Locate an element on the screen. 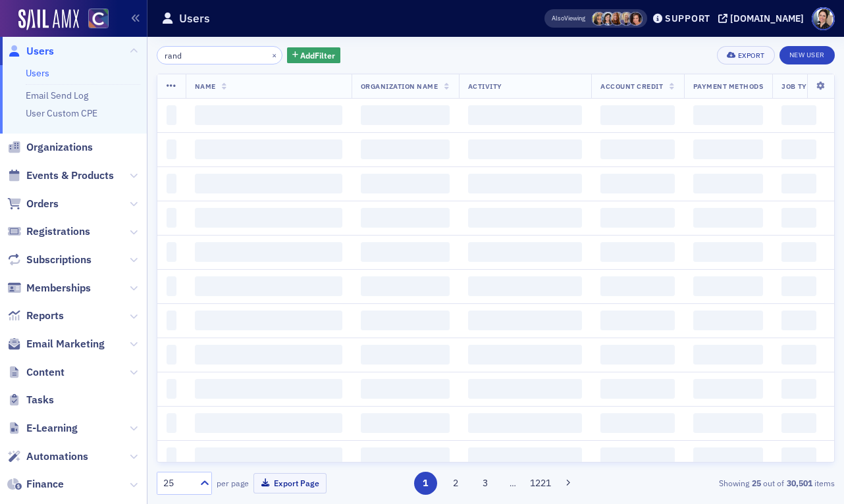 Image resolution: width=844 pixels, height=504 pixels. span: Job Type is located at coordinates (798, 86).